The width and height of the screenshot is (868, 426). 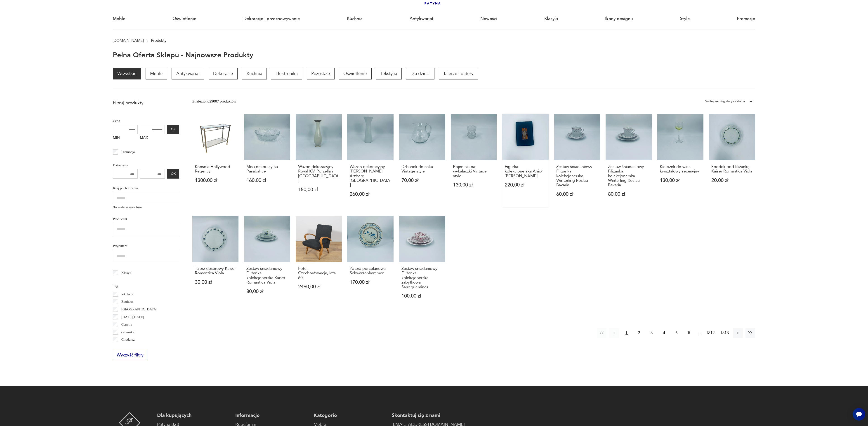 What do you see at coordinates (127, 294) in the screenshot?
I see `p: art deco` at bounding box center [127, 294].